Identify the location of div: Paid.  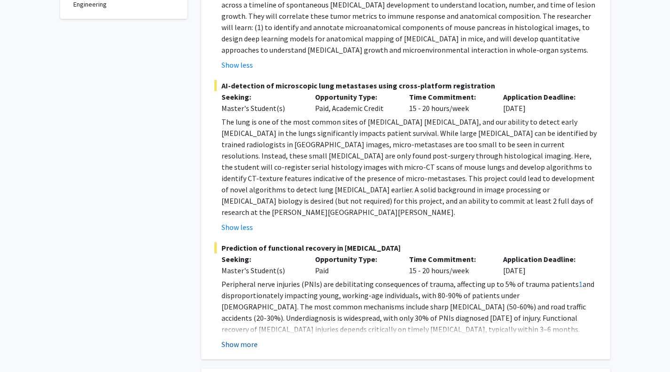
(355, 265).